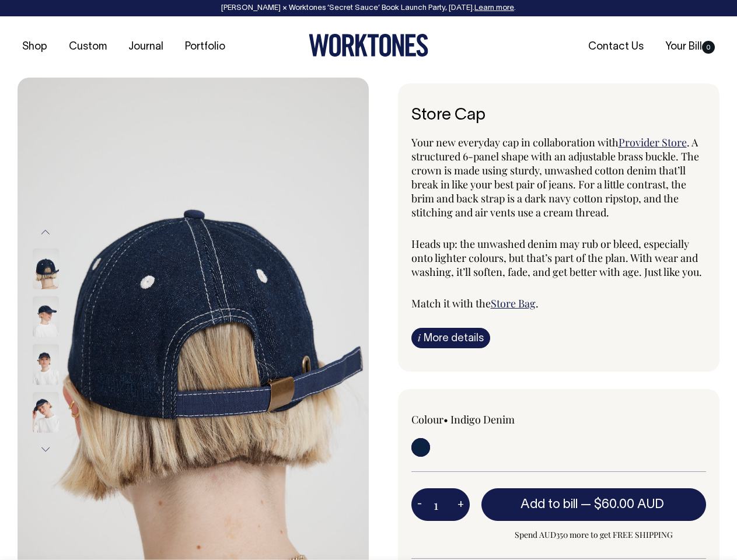 This screenshot has width=737, height=560. I want to click on label: Indigo Denim, so click(483, 420).